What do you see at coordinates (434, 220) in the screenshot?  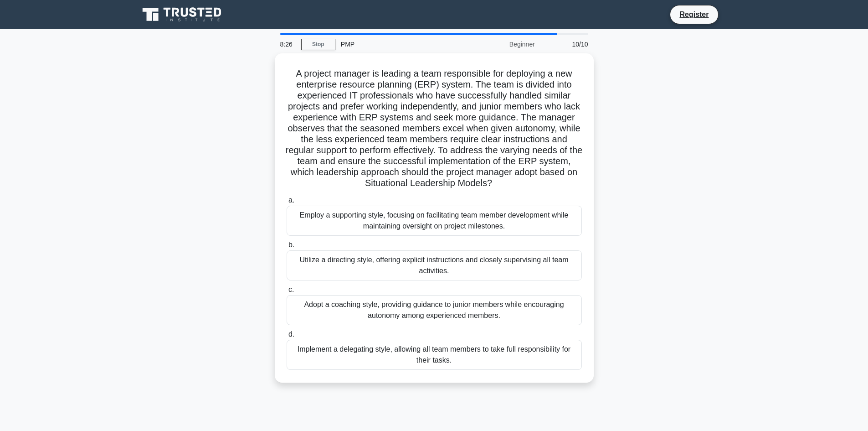 I see `div: Employ a supporting style, focusing on facilitating team member development while maintaining ove...` at bounding box center [434, 220].